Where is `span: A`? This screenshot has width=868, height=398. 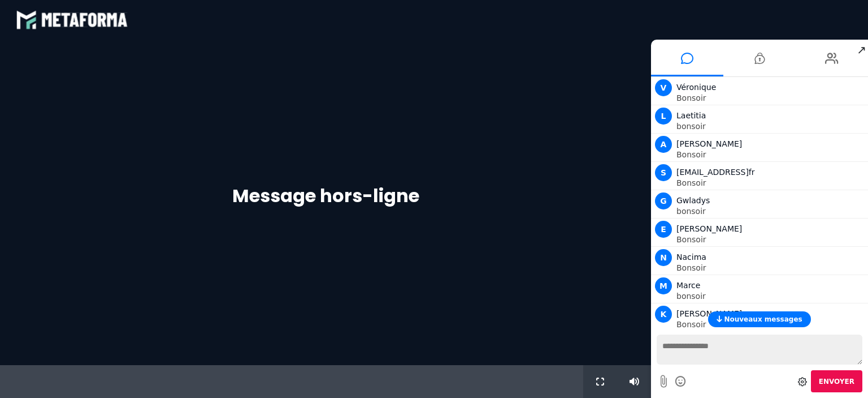
span: A is located at coordinates (663, 144).